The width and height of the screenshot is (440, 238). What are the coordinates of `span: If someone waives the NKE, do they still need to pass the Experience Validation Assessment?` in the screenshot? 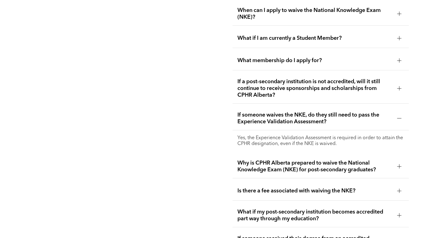 It's located at (315, 118).